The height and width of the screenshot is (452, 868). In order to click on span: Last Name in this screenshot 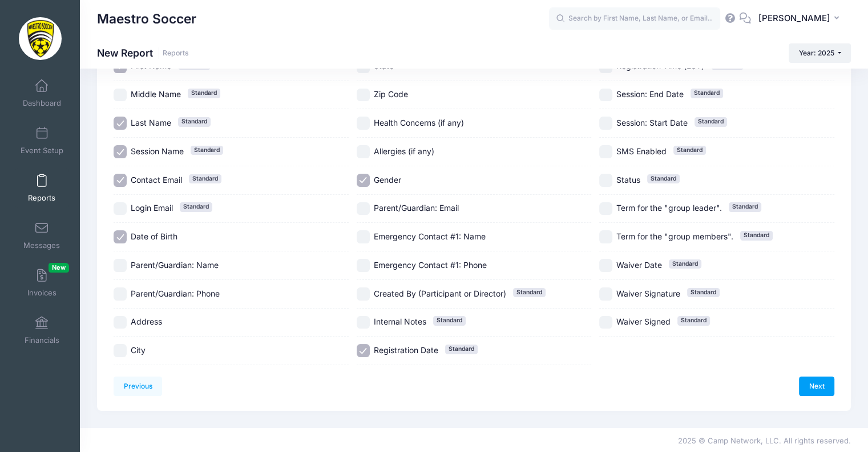, I will do `click(151, 122)`.